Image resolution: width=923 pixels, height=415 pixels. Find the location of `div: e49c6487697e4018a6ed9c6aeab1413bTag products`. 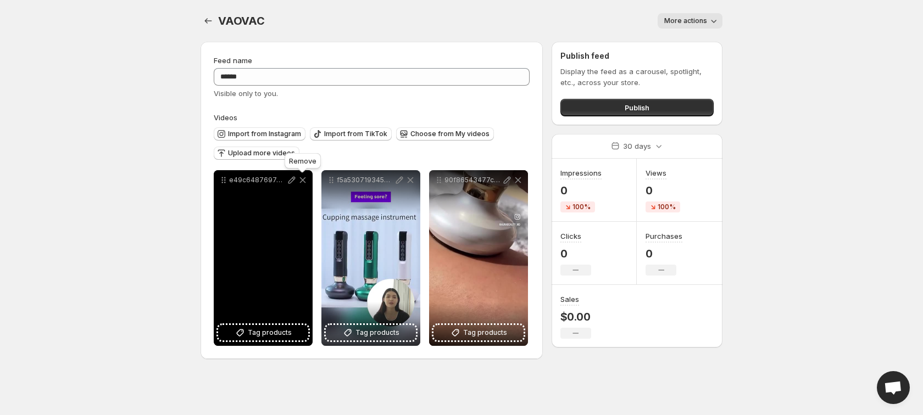

div: e49c6487697e4018a6ed9c6aeab1413bTag products is located at coordinates (263, 258).